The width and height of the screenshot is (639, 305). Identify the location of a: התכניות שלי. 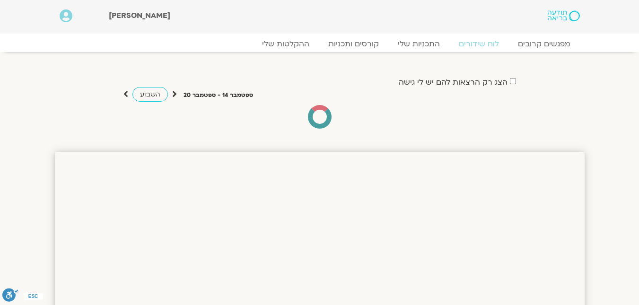
(419, 44).